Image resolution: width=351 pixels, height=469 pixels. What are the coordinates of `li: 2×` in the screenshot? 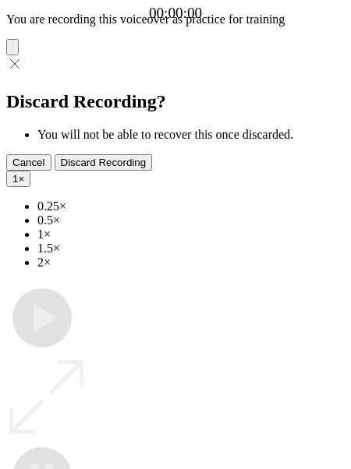 It's located at (191, 263).